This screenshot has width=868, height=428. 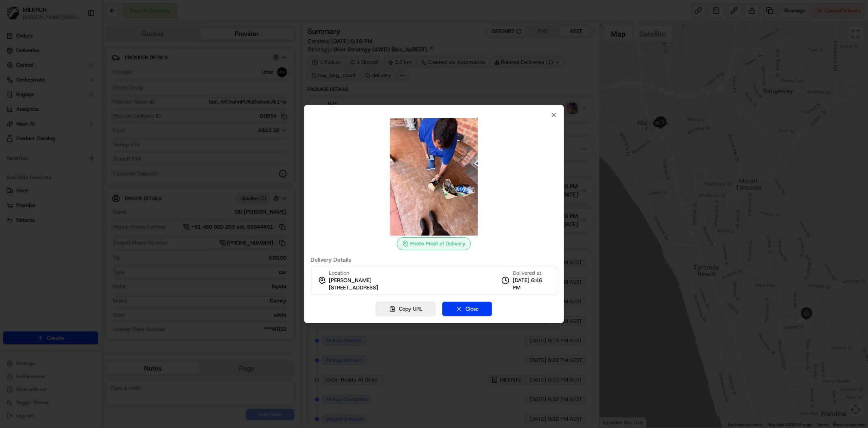 What do you see at coordinates (406, 309) in the screenshot?
I see `button: Copy URL` at bounding box center [406, 309].